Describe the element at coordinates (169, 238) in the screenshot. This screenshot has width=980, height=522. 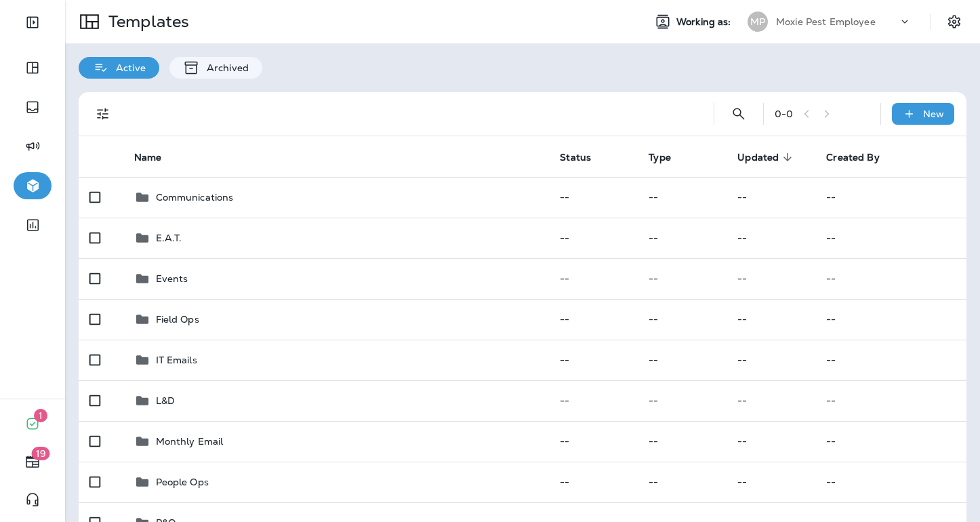
I see `p: E.A.T.` at that location.